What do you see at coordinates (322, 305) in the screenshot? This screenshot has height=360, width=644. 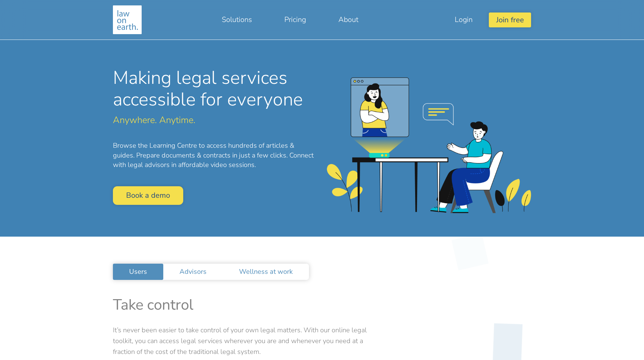 I see `h2: Take control` at bounding box center [322, 305].